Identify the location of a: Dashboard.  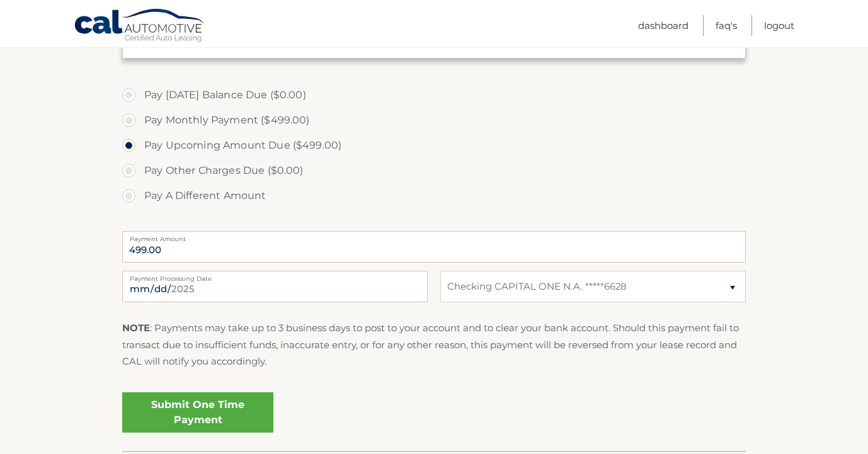
(663, 25).